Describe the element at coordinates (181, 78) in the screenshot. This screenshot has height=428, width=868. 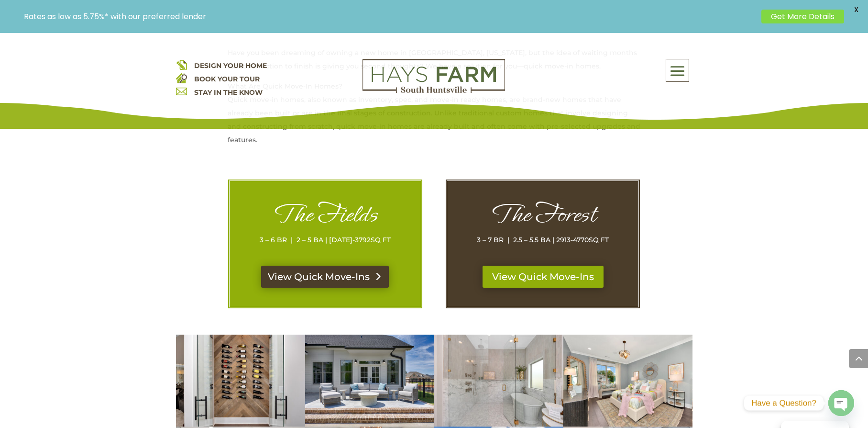
I see `img: book your home tour` at that location.